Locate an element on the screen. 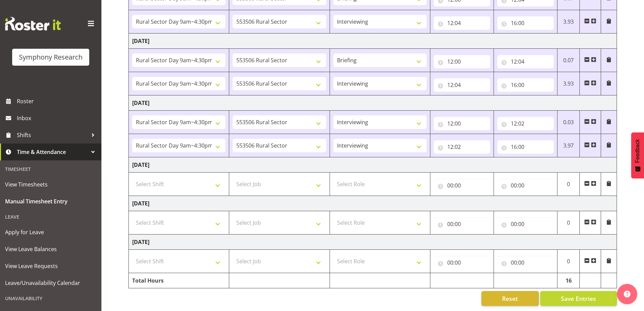  td: Total Hours is located at coordinates (179, 281).